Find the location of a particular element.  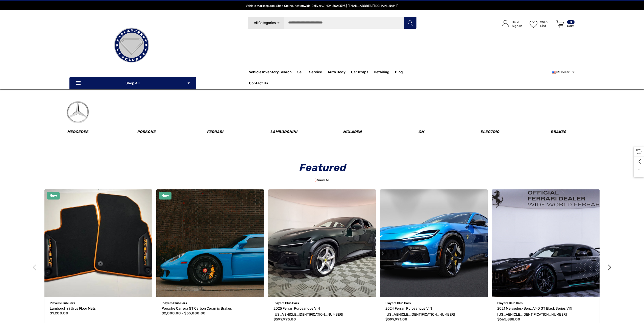

span: Porsche is located at coordinates (146, 132).